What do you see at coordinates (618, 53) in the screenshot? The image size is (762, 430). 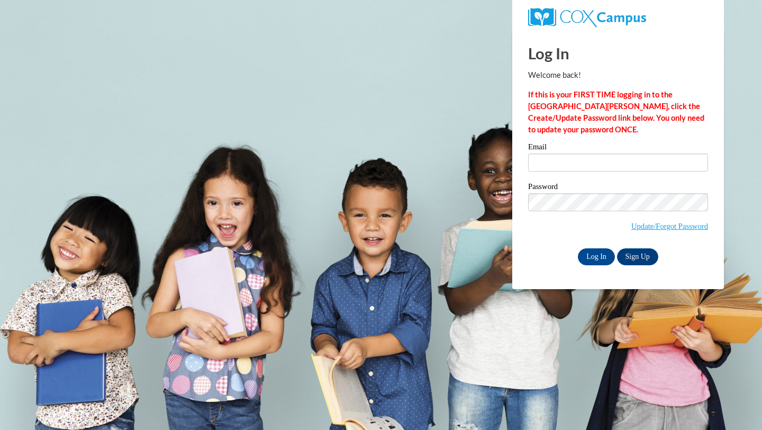 I see `h1: Log In` at bounding box center [618, 53].